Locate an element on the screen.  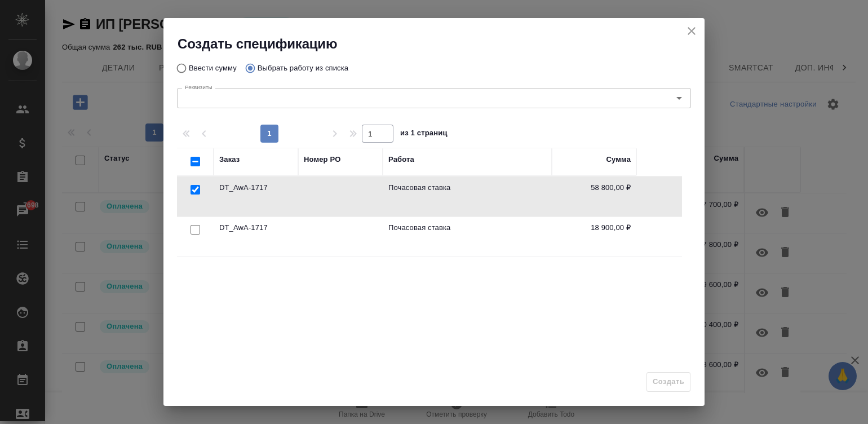
button: Open is located at coordinates (679, 98).